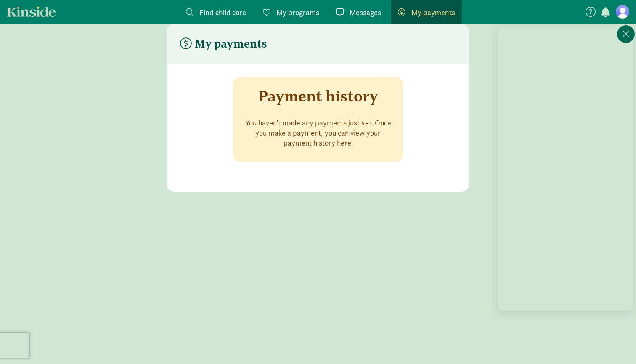 The height and width of the screenshot is (364, 636). Describe the element at coordinates (318, 96) in the screenshot. I see `h3: Payment history` at that location.